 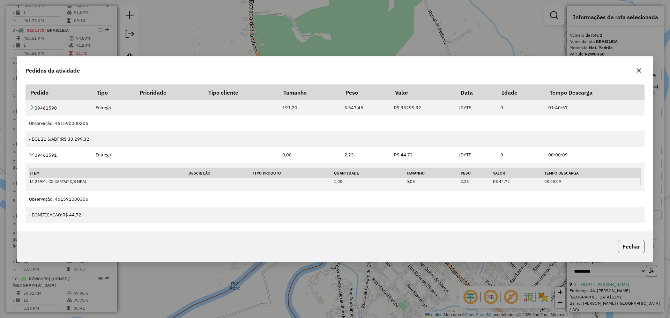 I want to click on button: Fechar, so click(x=632, y=246).